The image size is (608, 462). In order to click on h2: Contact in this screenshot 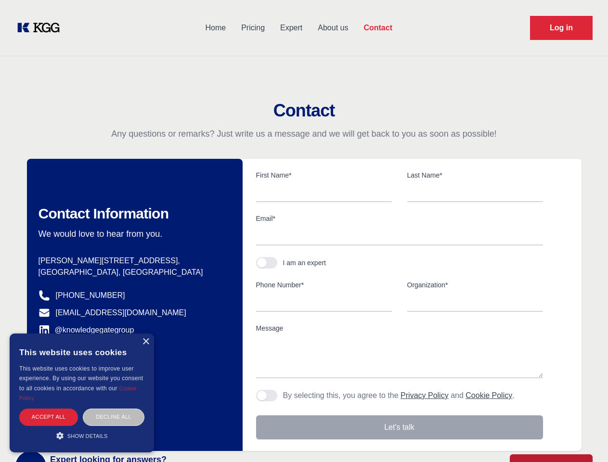, I will do `click(304, 111)`.